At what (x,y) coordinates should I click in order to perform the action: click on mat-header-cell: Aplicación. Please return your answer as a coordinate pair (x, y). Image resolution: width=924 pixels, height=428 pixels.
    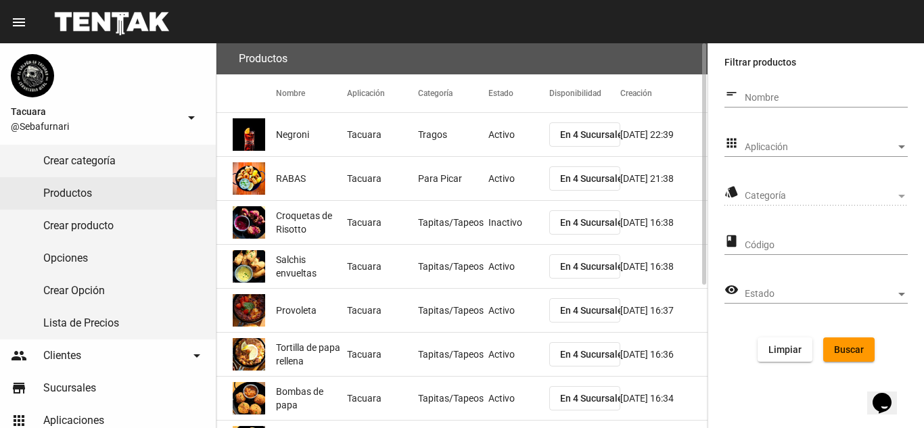
    Looking at the image, I should click on (382, 93).